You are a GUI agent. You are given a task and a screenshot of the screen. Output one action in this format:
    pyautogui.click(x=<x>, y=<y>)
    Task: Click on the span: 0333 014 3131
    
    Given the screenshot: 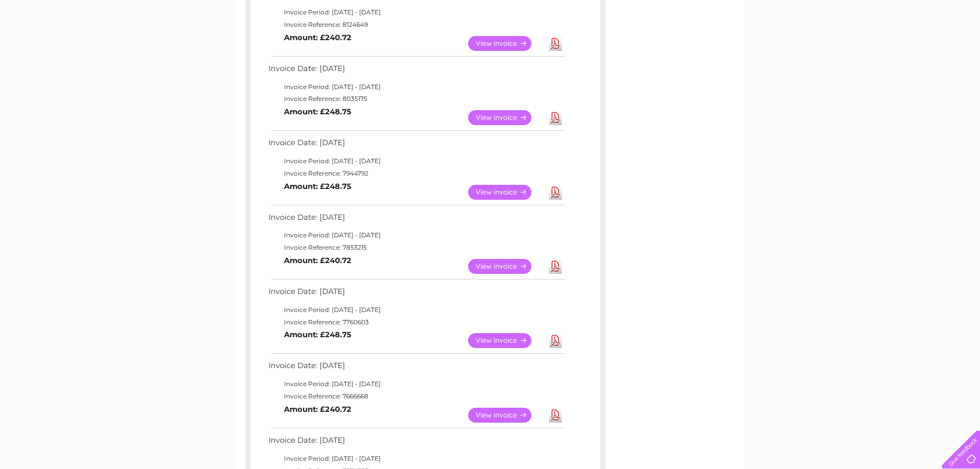 What is the action you would take?
    pyautogui.click(x=822, y=11)
    